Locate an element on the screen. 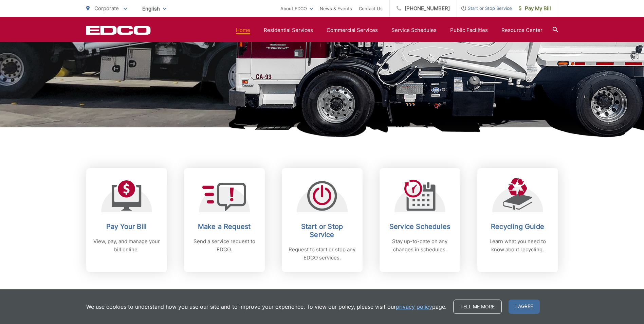 The width and height of the screenshot is (644, 324). a: News & Events is located at coordinates (336, 9).